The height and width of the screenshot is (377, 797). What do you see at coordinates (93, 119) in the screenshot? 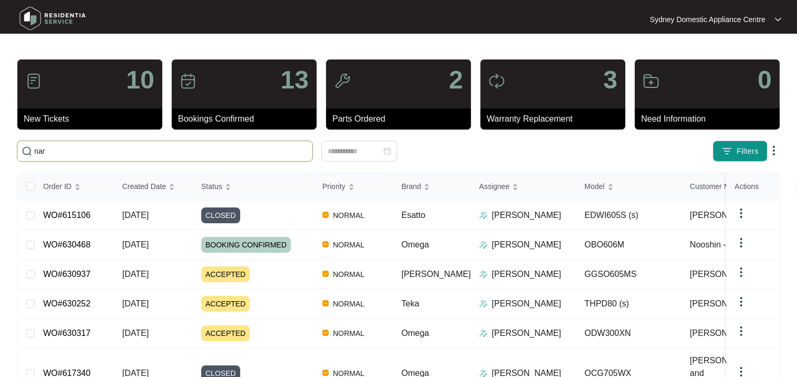
I see `p: New Tickets` at bounding box center [93, 119].